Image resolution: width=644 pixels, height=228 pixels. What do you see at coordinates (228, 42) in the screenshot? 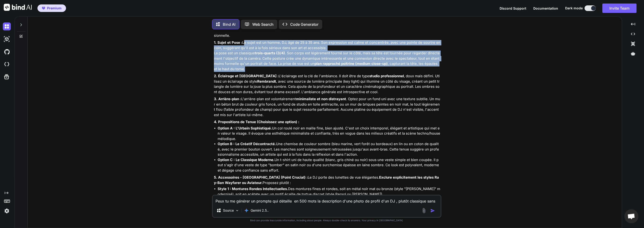
I see `strong: 1. Sujet et Pose :` at bounding box center [228, 42].